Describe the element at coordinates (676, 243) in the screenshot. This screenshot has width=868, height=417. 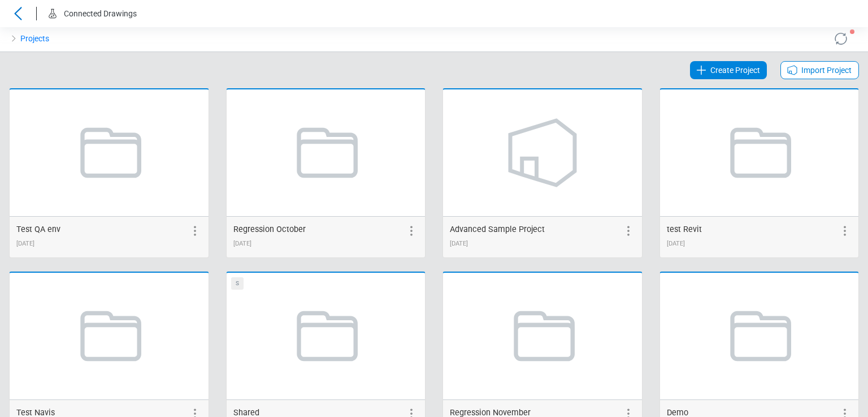
I see `span: 10/09/2024 13:20:08` at that location.